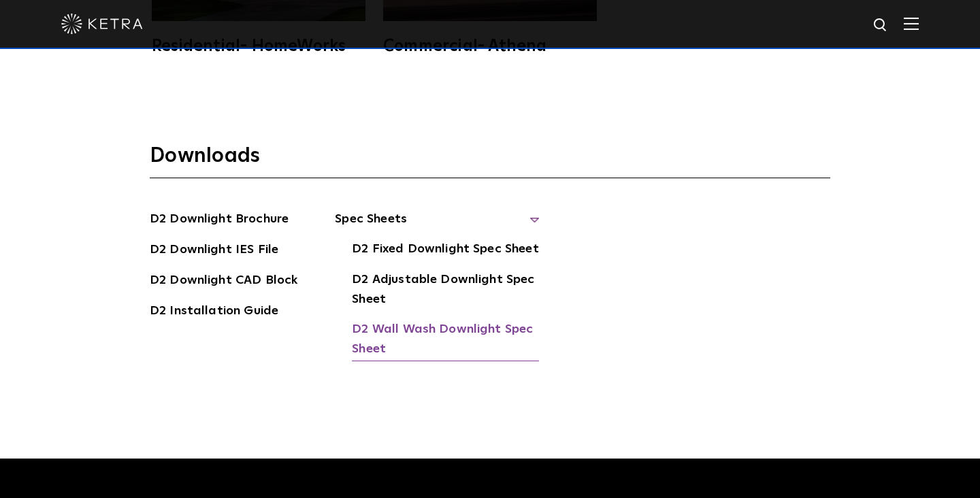  I want to click on img: ketra-logo-2019-white, so click(102, 24).